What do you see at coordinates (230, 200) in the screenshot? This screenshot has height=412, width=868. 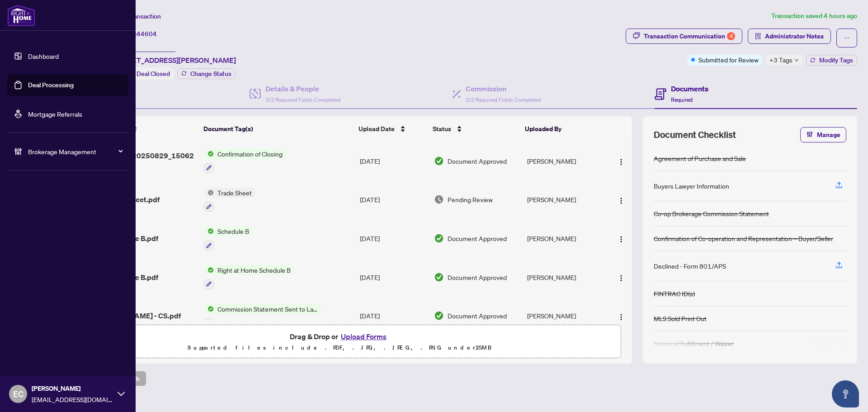 I see `button: Status IconTrade Sheet` at bounding box center [230, 200].